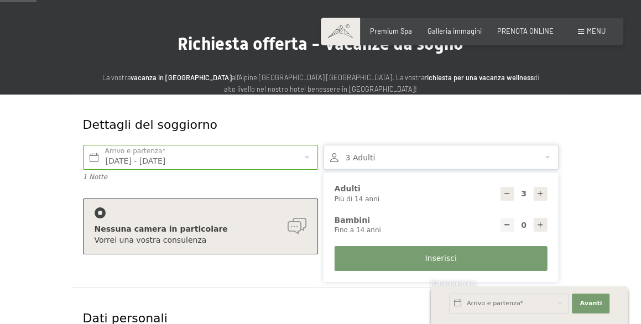 The width and height of the screenshot is (641, 324). I want to click on div: 1 Notte, so click(200, 177).